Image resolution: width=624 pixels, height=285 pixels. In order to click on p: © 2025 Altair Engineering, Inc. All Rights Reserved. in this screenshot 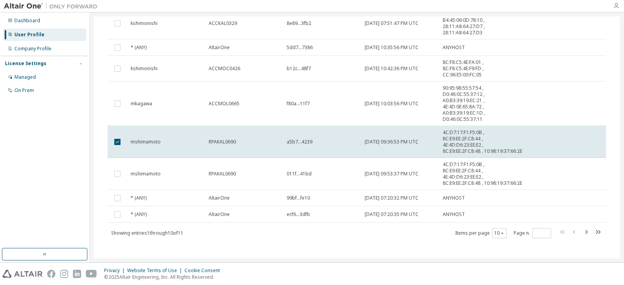, I will do `click(164, 277)`.